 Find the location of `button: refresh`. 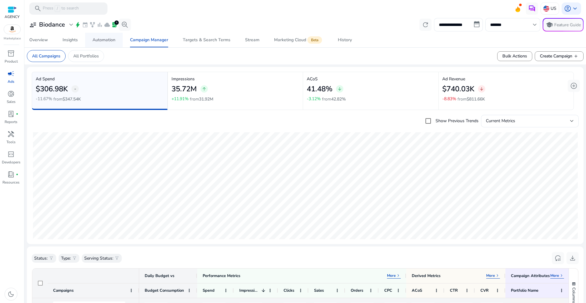

button: refresh is located at coordinates (426, 25).